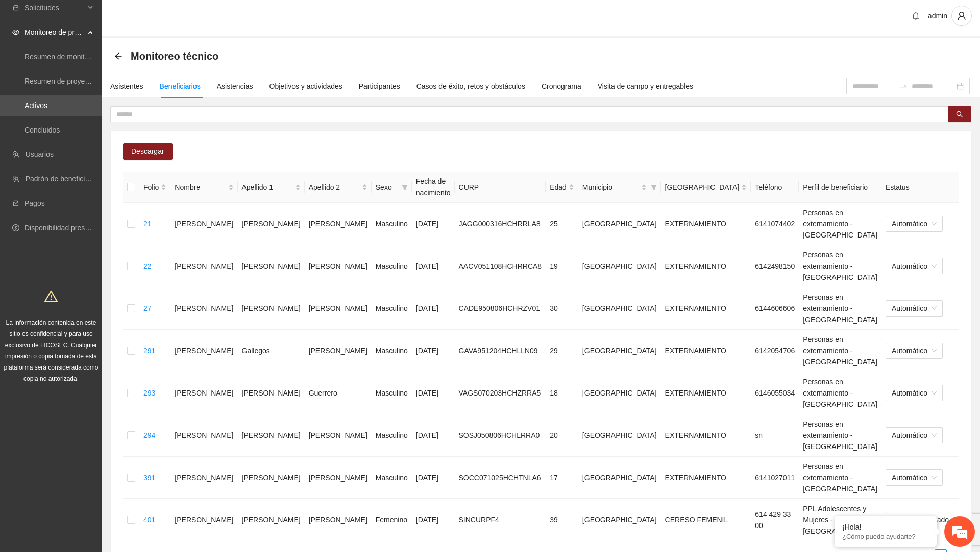  What do you see at coordinates (558, 187) in the screenshot?
I see `span: Edad` at bounding box center [558, 187].